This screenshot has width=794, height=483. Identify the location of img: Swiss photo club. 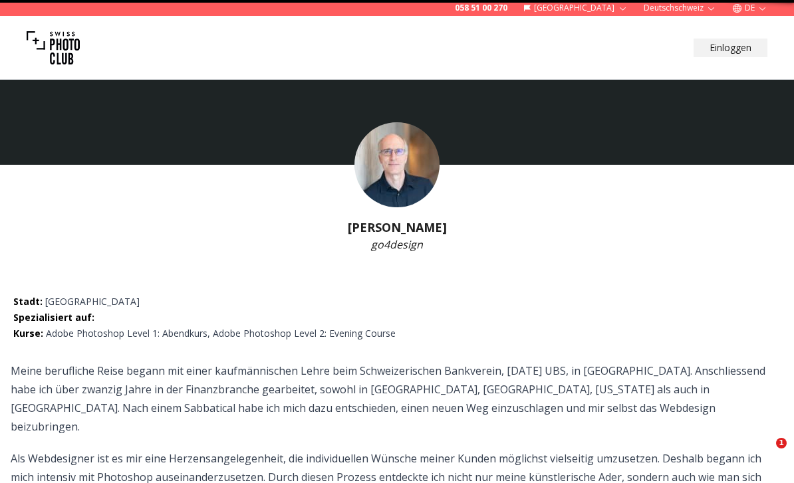
(53, 48).